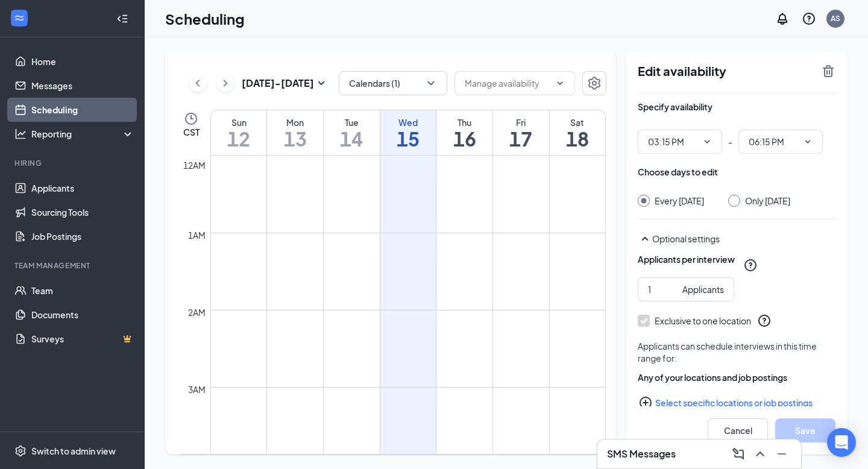 The image size is (868, 469). Describe the element at coordinates (738, 431) in the screenshot. I see `button: Cancel` at that location.